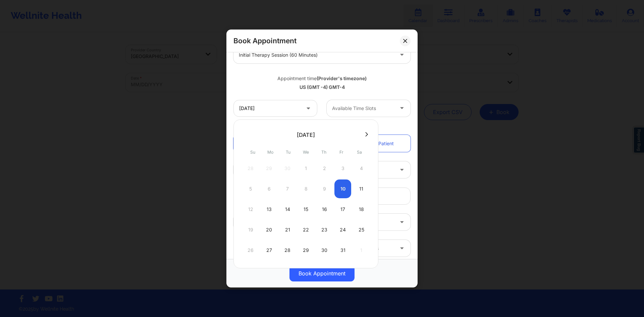 Image resolution: width=644 pixels, height=317 pixels. Describe the element at coordinates (325, 230) in the screenshot. I see `div: Thu Oct 23 2025` at that location.